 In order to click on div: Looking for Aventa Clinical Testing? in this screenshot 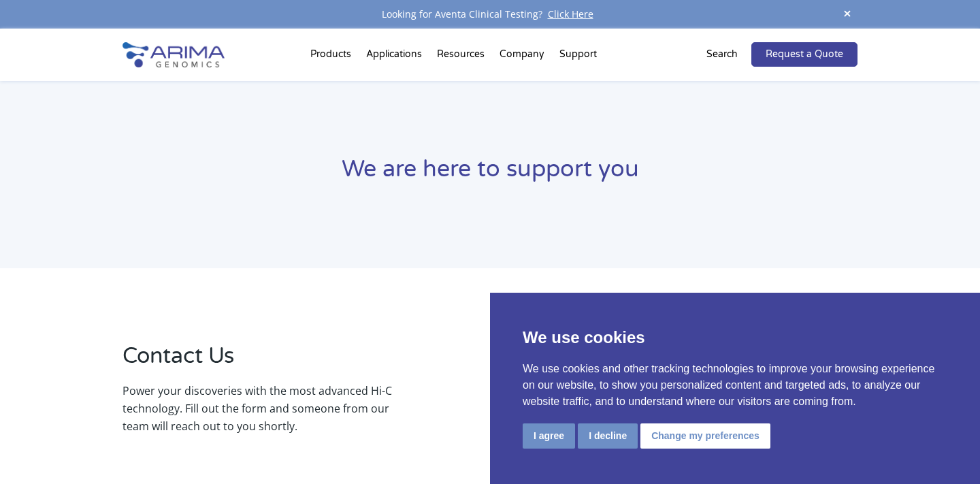, I will do `click(490, 14)`.